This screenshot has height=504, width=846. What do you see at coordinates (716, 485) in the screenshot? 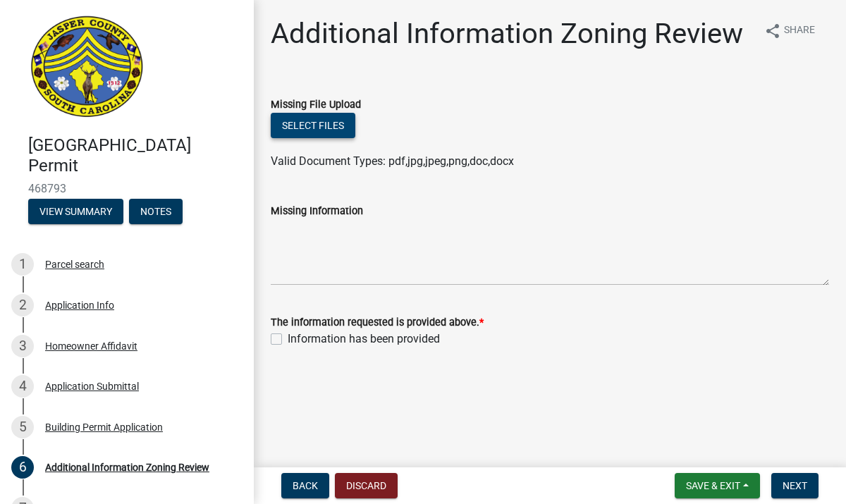
I see `button: Save & Exit` at bounding box center [716, 485].